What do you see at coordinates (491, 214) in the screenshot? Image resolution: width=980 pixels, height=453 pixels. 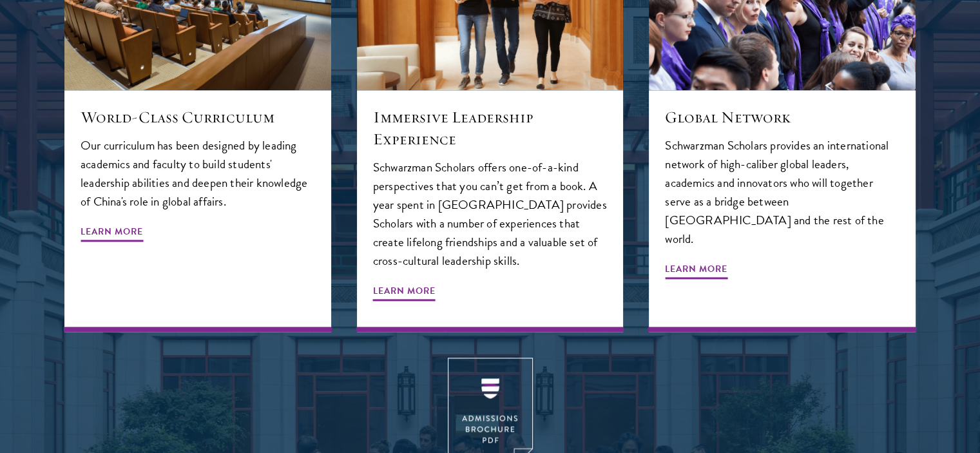 I see `p: Schwarzman Scholars offers one-of-a-kind perspectives that you can’t get from a book. A year spen...` at bounding box center [491, 214].